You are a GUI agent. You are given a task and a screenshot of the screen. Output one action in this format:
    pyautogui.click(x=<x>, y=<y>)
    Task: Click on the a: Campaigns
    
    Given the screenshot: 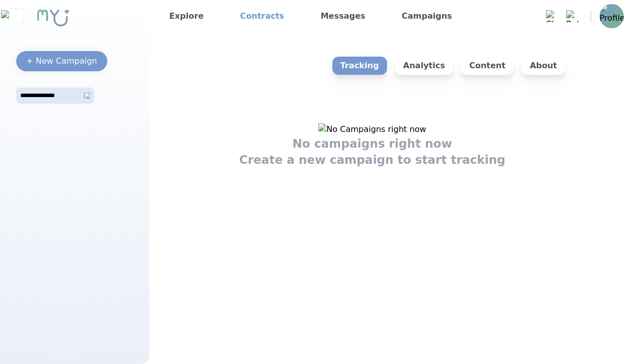 What is the action you would take?
    pyautogui.click(x=427, y=16)
    